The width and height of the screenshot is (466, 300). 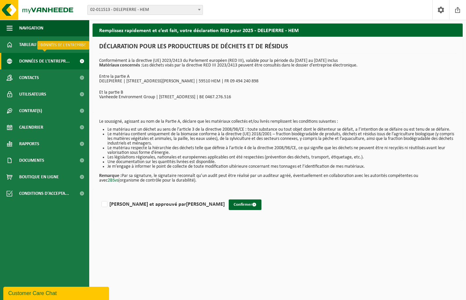 I want to click on span: 02-011513 - DELEPIERRE - HEM, so click(x=145, y=10).